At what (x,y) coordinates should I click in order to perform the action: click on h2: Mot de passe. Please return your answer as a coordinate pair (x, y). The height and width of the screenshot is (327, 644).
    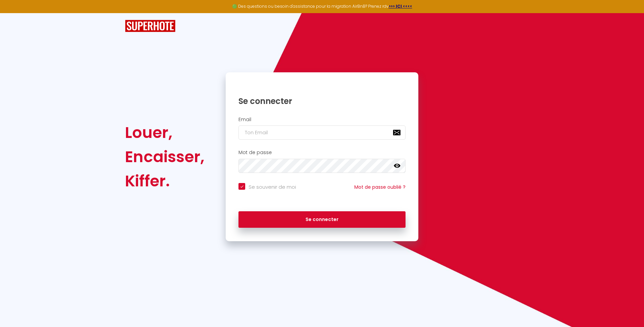
    Looking at the image, I should click on (322, 152).